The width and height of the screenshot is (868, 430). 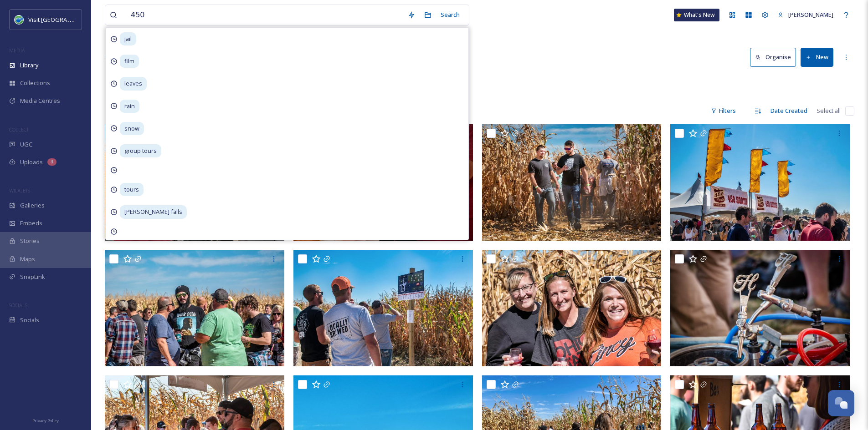 What do you see at coordinates (45, 421) in the screenshot?
I see `span: Privacy Policy` at bounding box center [45, 421].